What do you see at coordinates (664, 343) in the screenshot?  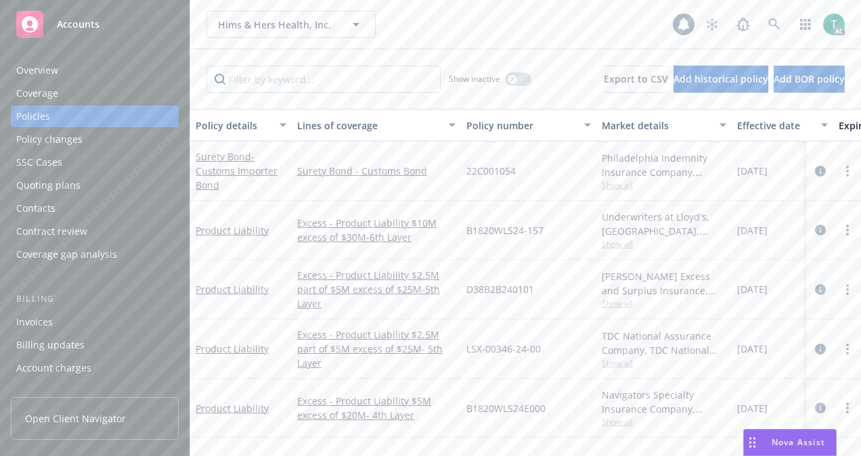 I see `div: TDC National Assurance Company, TDC National Assurance Company, CRC Group` at bounding box center [664, 343].